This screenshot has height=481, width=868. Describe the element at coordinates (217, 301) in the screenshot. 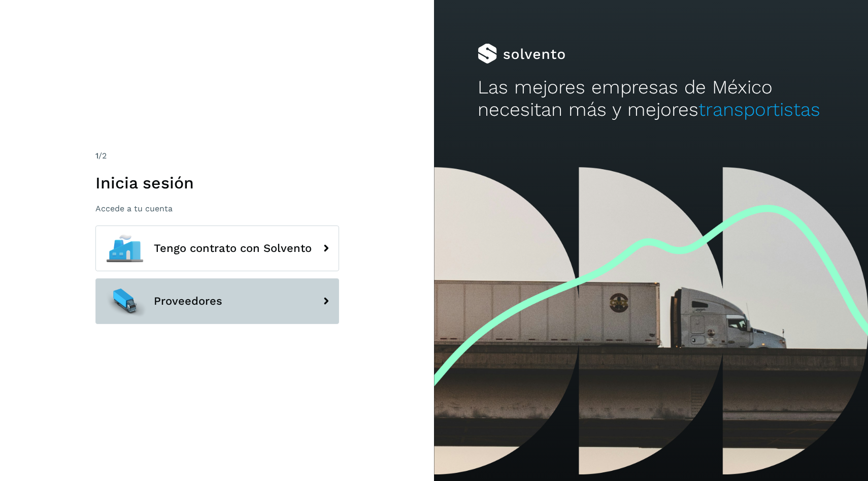

I see `button: Proveedores` at that location.